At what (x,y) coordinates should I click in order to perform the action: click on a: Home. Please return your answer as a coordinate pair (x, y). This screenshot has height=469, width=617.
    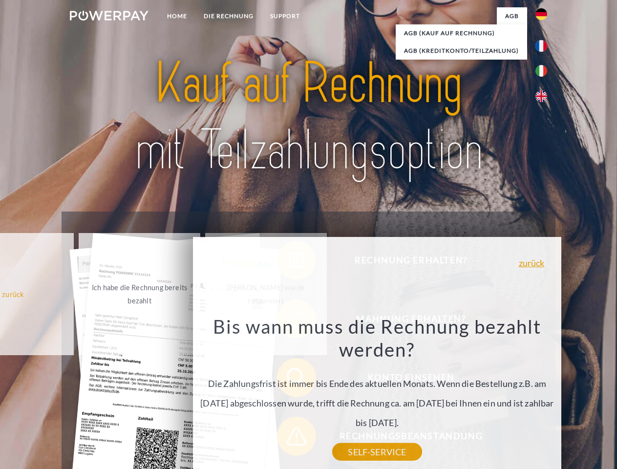
    Looking at the image, I should click on (177, 16).